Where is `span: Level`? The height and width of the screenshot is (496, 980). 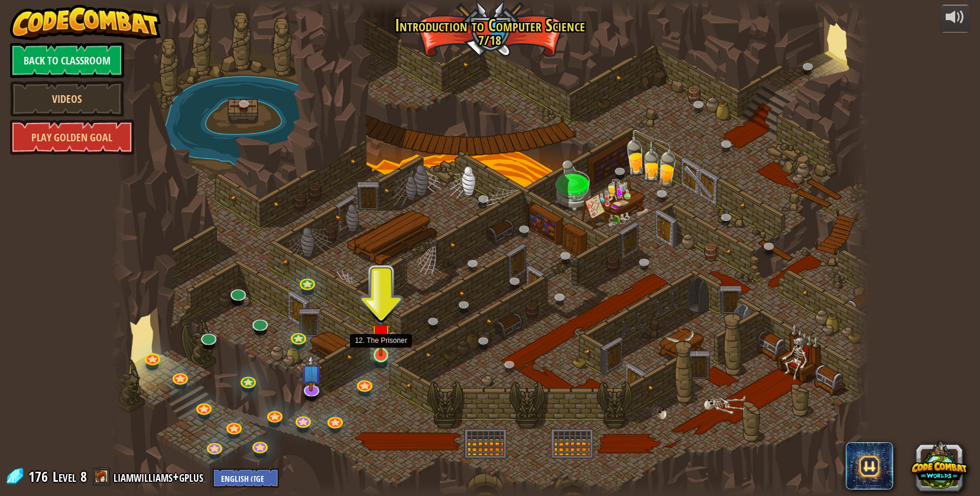 span: Level is located at coordinates (65, 476).